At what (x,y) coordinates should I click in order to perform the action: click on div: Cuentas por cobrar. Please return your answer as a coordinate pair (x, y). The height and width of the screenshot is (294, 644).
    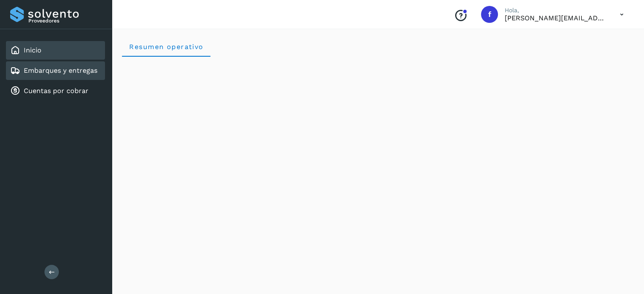
    Looking at the image, I should click on (56, 91).